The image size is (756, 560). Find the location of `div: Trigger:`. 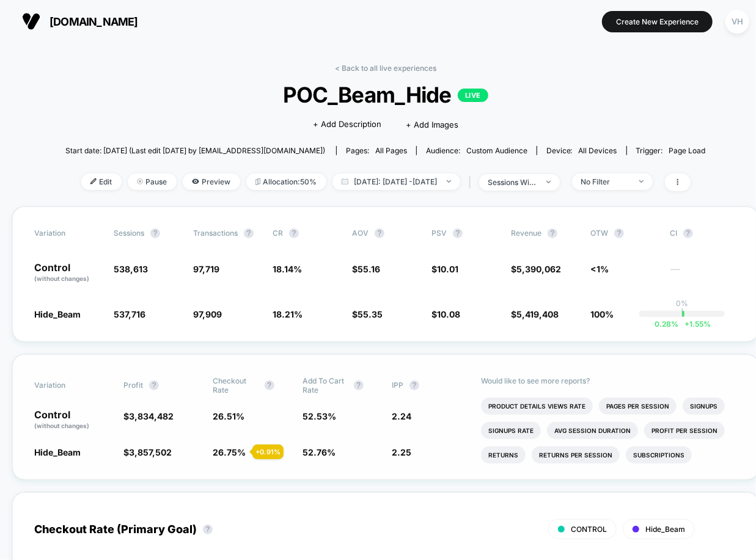

div: Trigger: is located at coordinates (671, 150).